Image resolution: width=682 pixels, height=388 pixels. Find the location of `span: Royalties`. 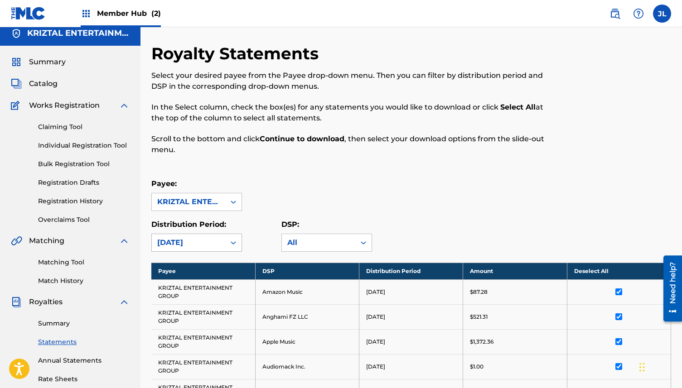

span: Royalties is located at coordinates (46, 302).